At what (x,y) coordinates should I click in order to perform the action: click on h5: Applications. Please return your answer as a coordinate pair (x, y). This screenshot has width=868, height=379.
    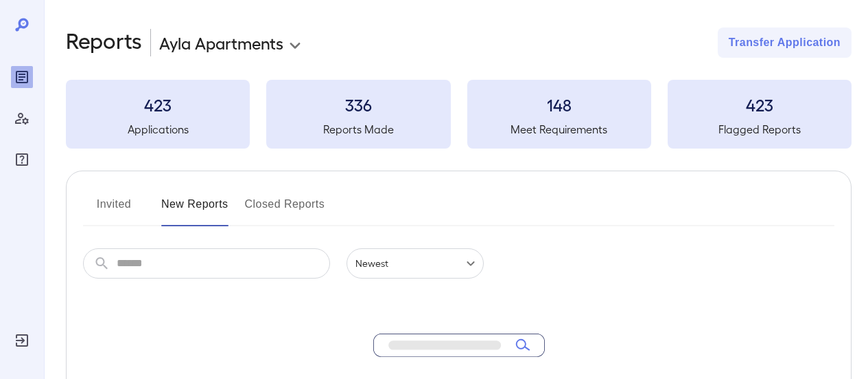
    Looking at the image, I should click on (158, 129).